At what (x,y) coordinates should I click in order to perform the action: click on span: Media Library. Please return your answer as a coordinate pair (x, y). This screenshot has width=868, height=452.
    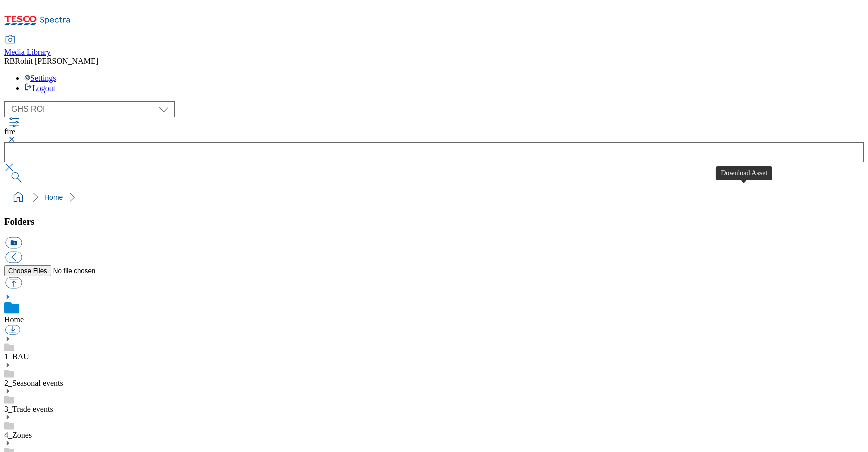
    Looking at the image, I should click on (27, 52).